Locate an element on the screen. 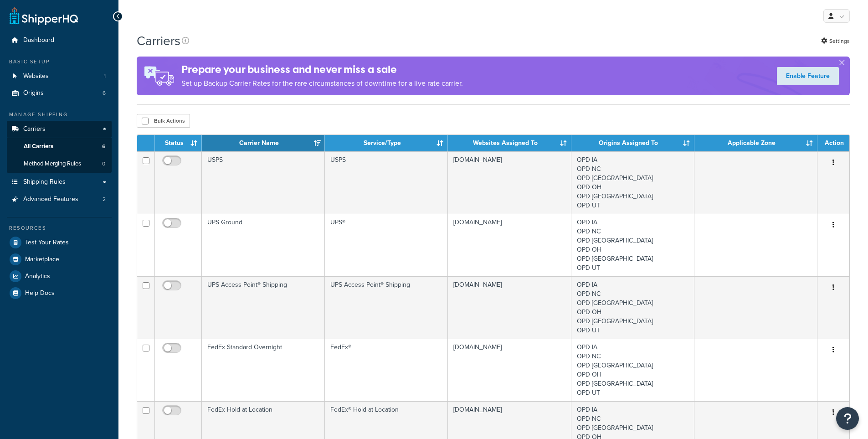  span: All Carriers is located at coordinates (38, 146).